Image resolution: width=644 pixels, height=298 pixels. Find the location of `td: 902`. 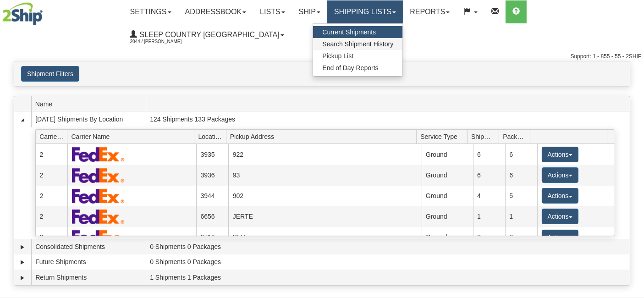

td: 902 is located at coordinates (325, 196).